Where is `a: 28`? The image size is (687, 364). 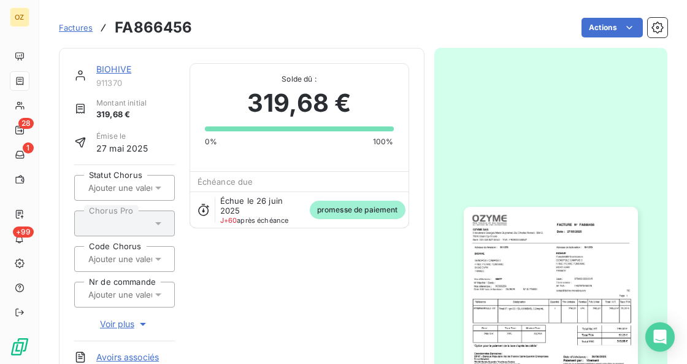 a: 28 is located at coordinates (19, 130).